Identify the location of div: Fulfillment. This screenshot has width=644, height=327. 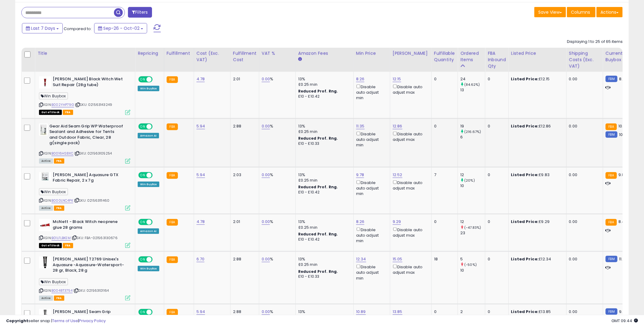
(179, 53).